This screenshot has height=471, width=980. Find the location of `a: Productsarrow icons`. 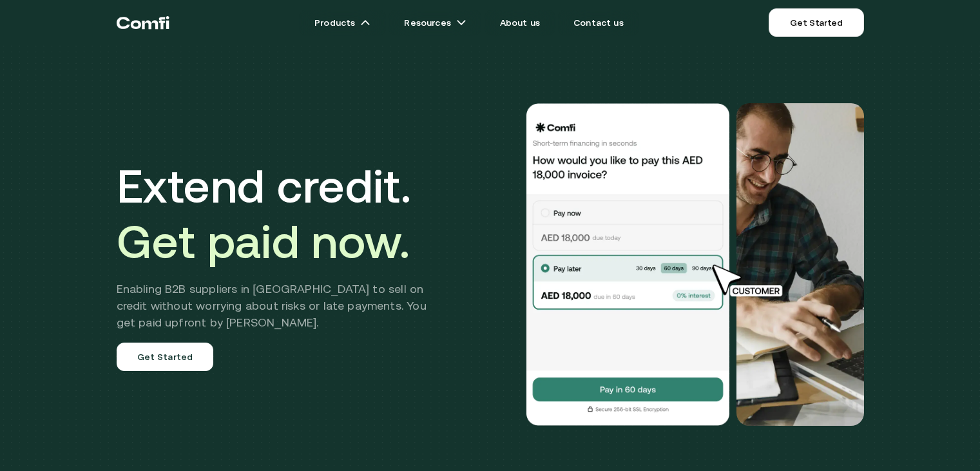

a: Productsarrow icons is located at coordinates (342, 23).